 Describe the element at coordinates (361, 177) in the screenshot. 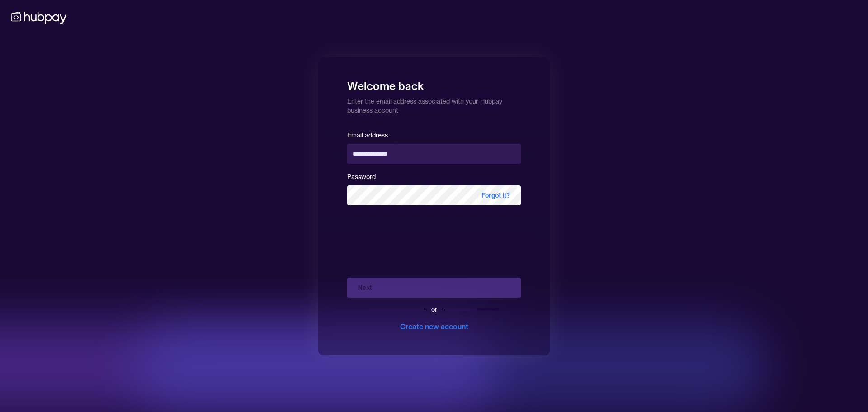

I see `label: Password` at that location.